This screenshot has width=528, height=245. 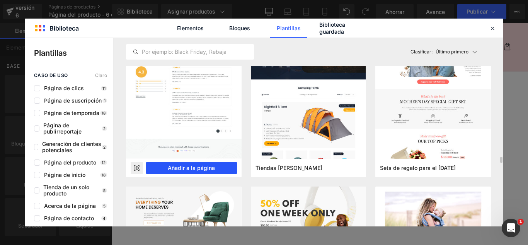 I want to click on font: Cantidad, so click(x=349, y=152).